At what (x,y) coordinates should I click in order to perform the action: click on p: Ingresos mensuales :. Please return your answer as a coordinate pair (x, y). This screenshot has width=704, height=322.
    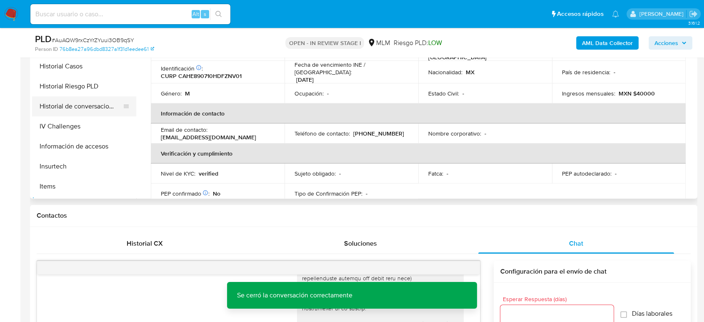
    Looking at the image, I should click on (589, 93).